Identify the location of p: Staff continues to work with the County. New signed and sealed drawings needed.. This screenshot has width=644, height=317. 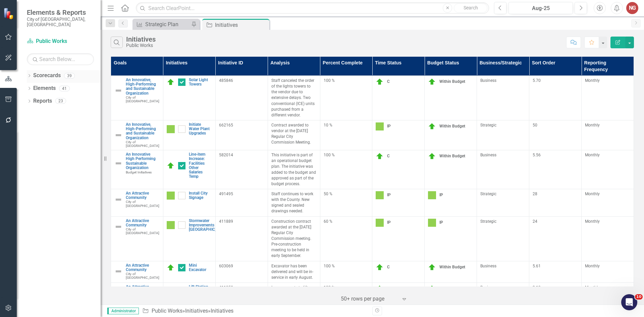
(294, 203).